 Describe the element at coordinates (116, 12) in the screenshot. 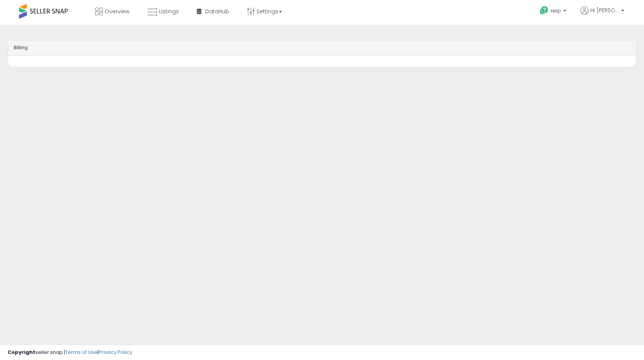

I see `span: Overview` at that location.